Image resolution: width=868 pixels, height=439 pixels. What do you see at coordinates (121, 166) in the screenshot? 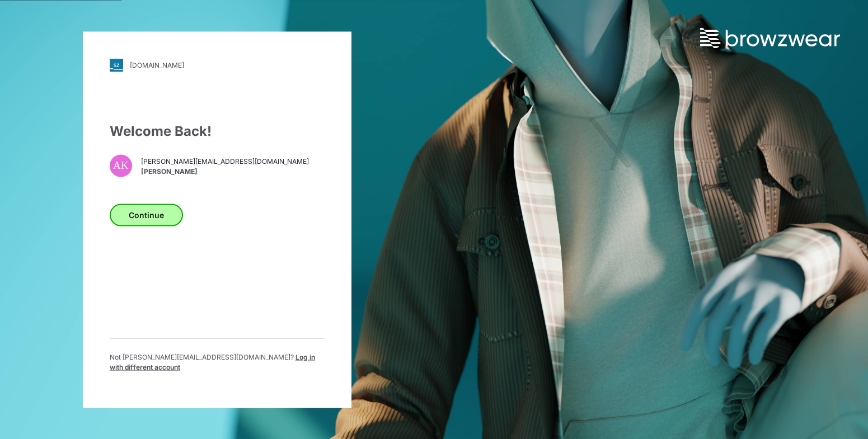
I see `div: AK` at bounding box center [121, 166].